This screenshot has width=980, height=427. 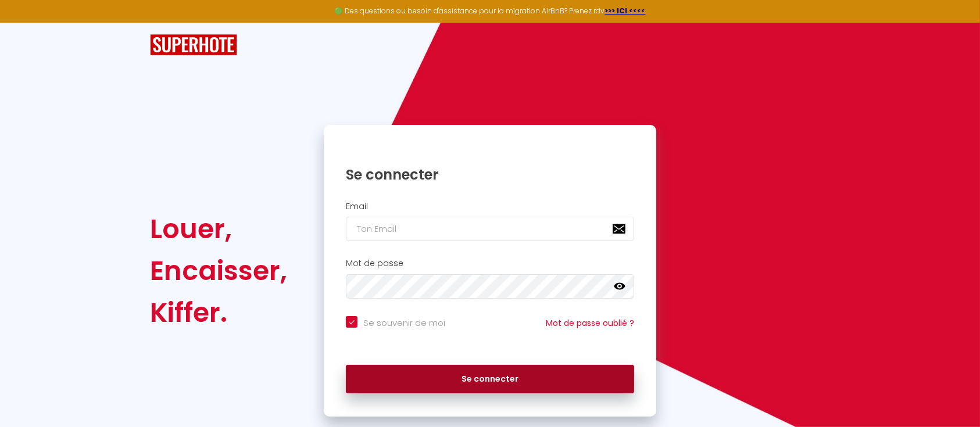 What do you see at coordinates (625, 10) in the screenshot?
I see `strong: >>> ICI <<<<` at bounding box center [625, 10].